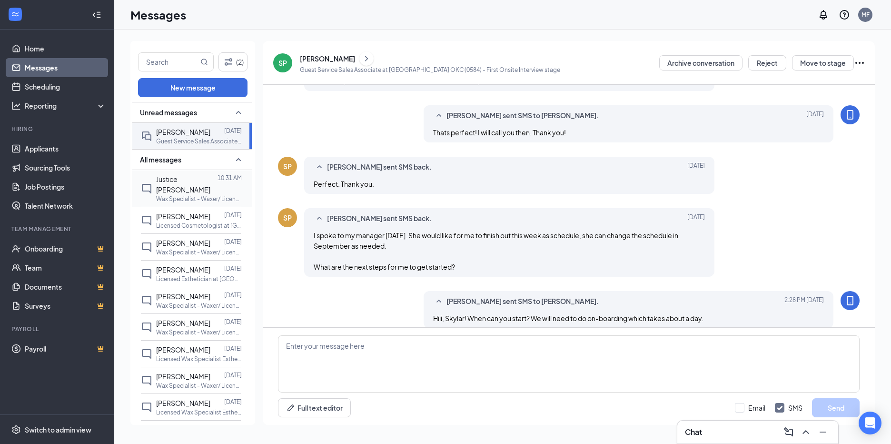 The image size is (891, 444). Describe the element at coordinates (870, 423) in the screenshot. I see `div: Open Intercom Messenger` at that location.